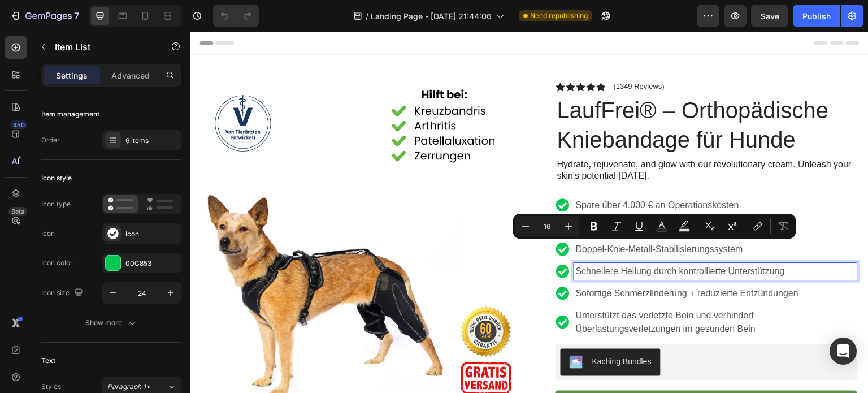 This screenshot has width=868, height=393. Describe the element at coordinates (525, 173) in the screenshot. I see `p: Spare über 4.000 € an Operationskosten` at that location.